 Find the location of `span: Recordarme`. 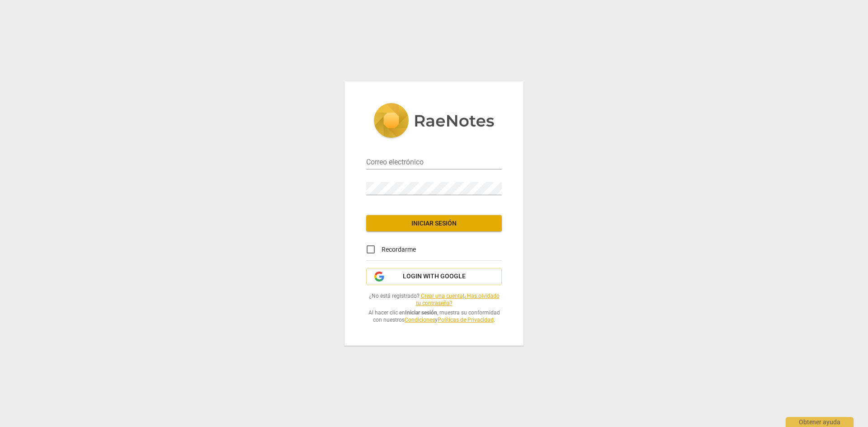

span: Recordarme is located at coordinates (399, 249).